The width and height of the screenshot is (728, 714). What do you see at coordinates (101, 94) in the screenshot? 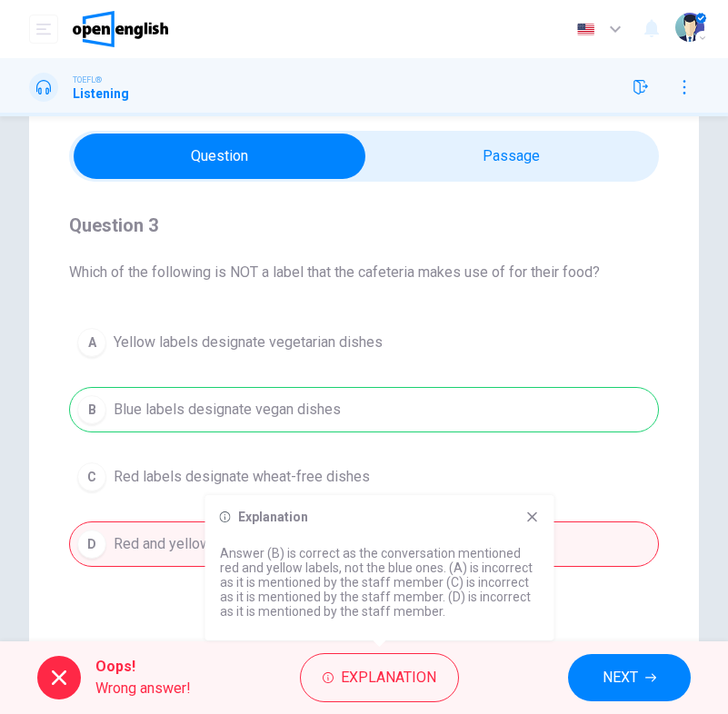
I see `h1: Listening` at bounding box center [101, 94].